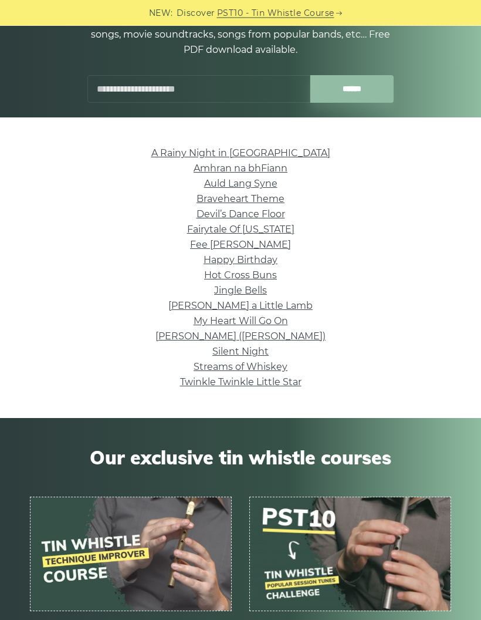 The width and height of the screenshot is (481, 620). I want to click on a: Streams of Whiskey, so click(241, 367).